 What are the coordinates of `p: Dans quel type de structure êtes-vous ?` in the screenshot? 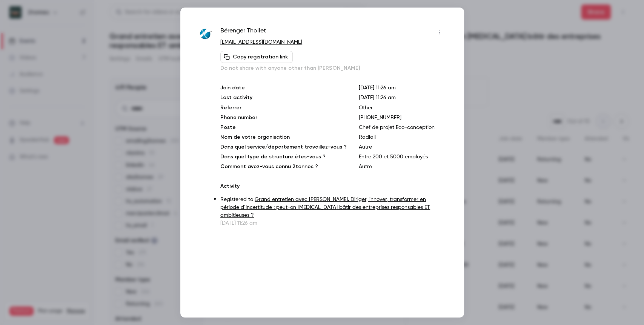 It's located at (283, 156).